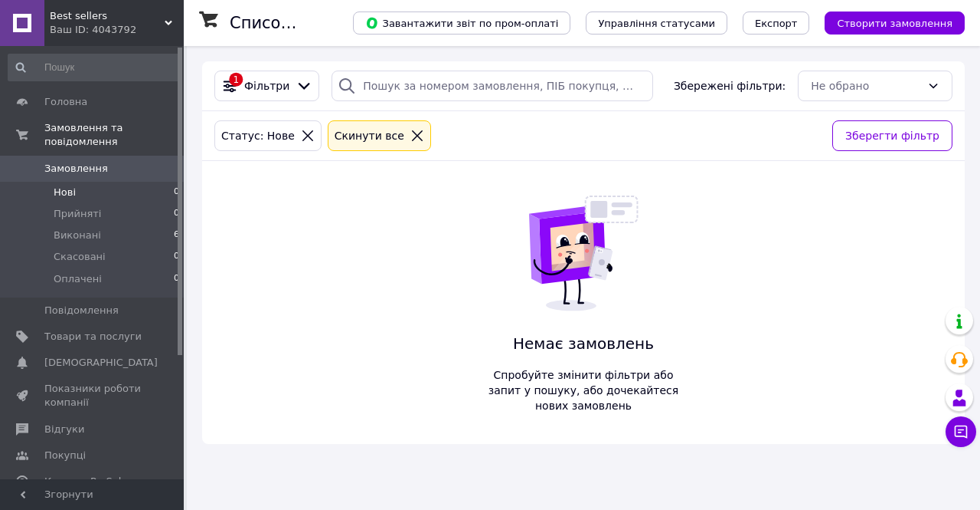  Describe the element at coordinates (107, 16) in the screenshot. I see `span: Best sellers` at that location.